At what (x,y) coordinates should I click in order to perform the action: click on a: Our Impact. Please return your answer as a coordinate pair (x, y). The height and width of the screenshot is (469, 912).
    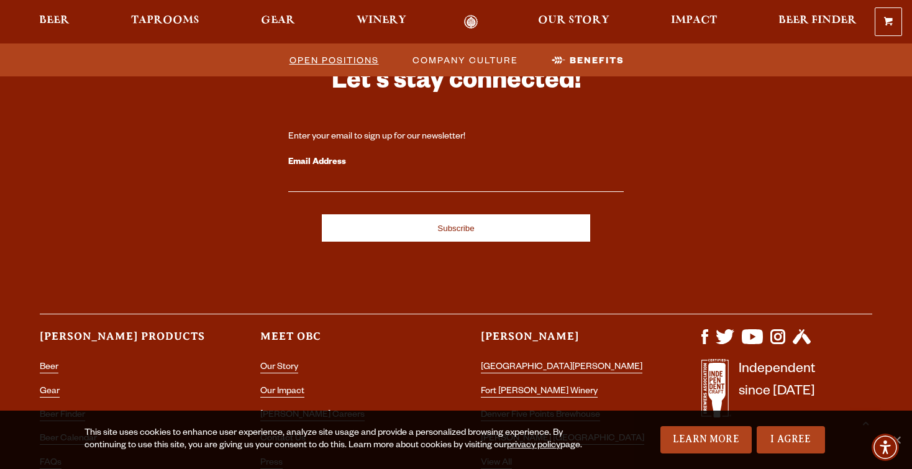
    Looking at the image, I should click on (282, 392).